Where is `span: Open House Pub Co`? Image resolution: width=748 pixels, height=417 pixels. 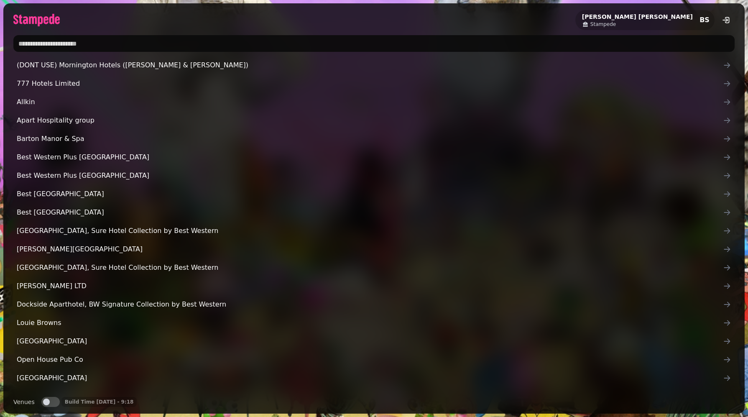
span: Open House Pub Co is located at coordinates (370, 360).